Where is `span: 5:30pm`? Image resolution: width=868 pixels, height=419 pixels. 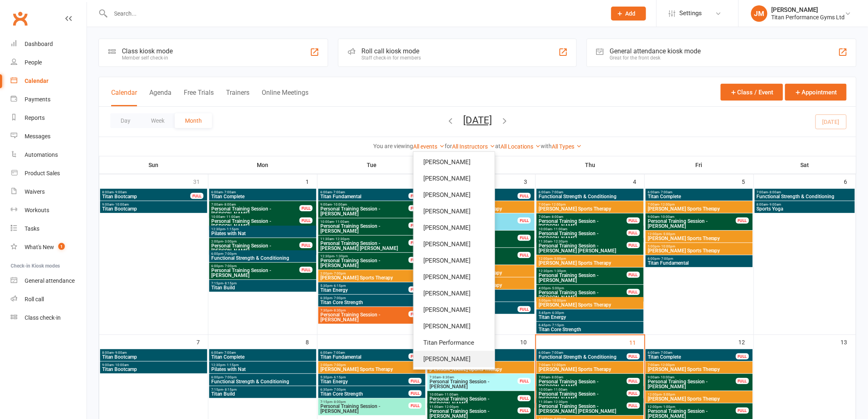
span: 5:30pm is located at coordinates (364, 377).